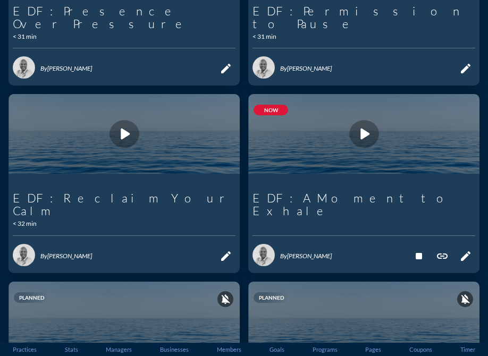 The height and width of the screenshot is (356, 488). Describe the element at coordinates (119, 349) in the screenshot. I see `div: Managers` at that location.